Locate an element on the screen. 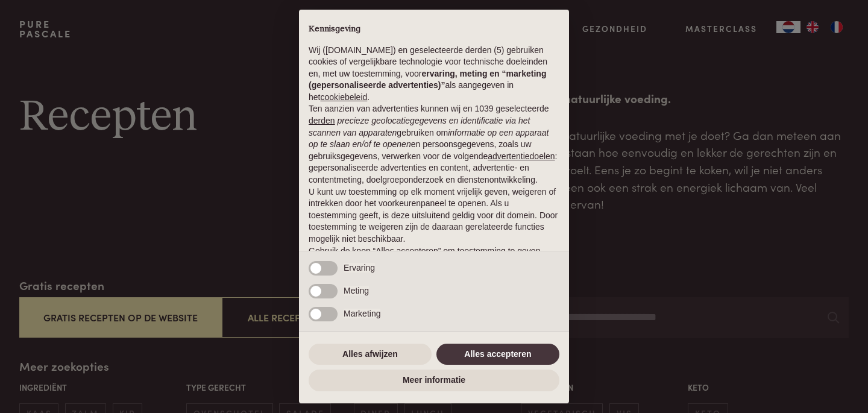 Image resolution: width=868 pixels, height=413 pixels. span: Meting is located at coordinates (356, 290).